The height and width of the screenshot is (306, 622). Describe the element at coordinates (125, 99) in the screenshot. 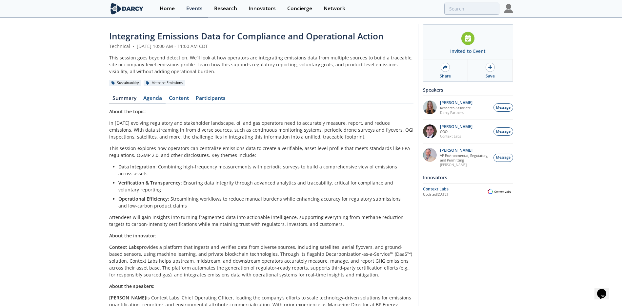

I see `a: Summary` at that location.